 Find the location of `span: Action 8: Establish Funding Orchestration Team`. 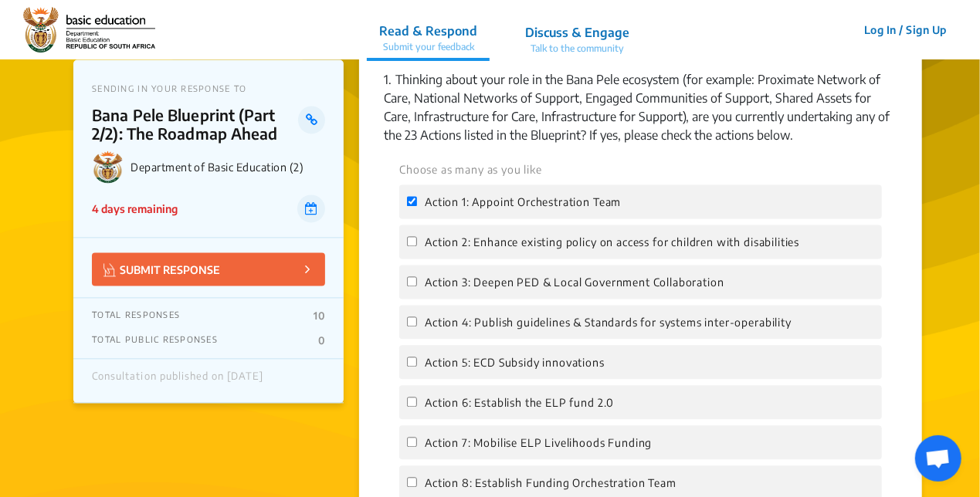

span: Action 8: Establish Funding Orchestration Team is located at coordinates (551, 483).